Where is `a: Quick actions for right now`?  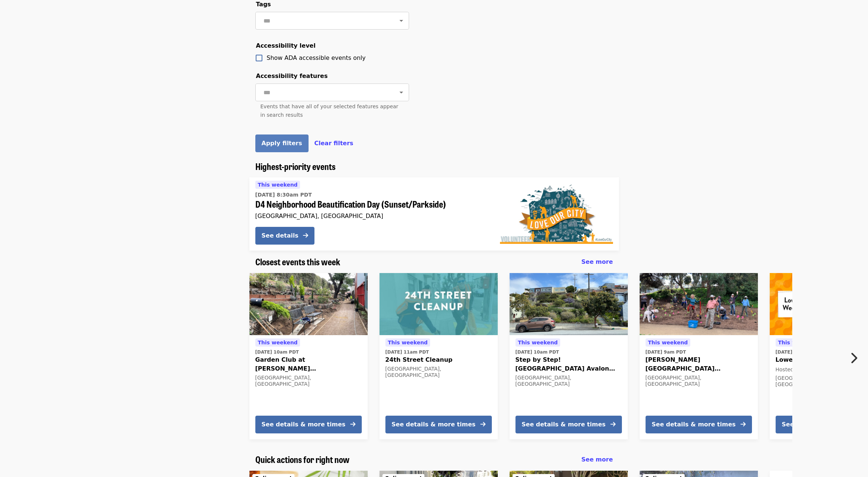
a: Quick actions for right now is located at coordinates (302, 460).